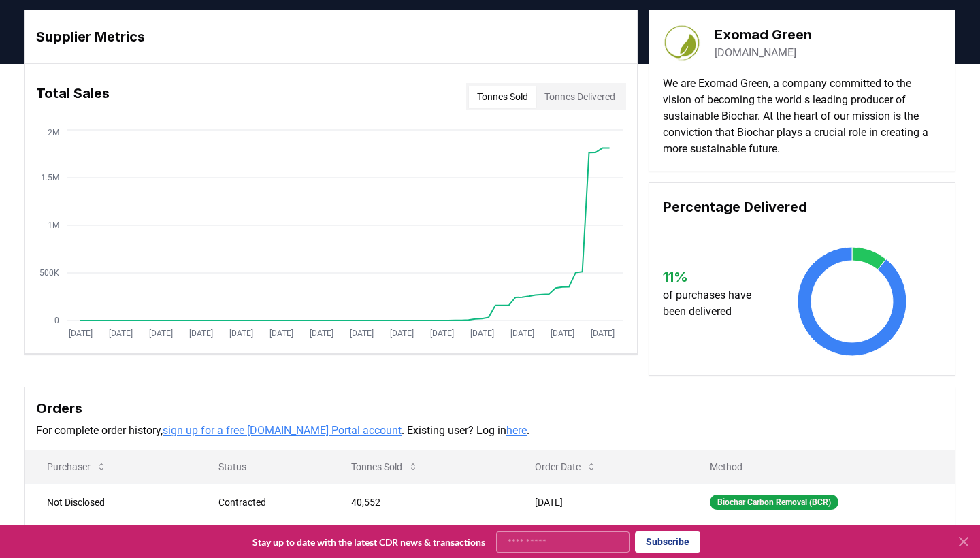 This screenshot has height=558, width=980. I want to click on h3: Orders, so click(490, 408).